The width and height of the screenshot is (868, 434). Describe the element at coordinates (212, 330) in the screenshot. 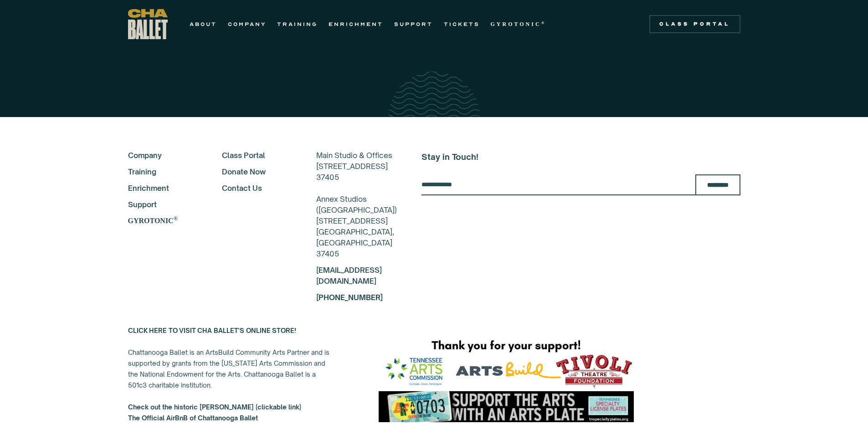

I see `a: CLICK HERE TO VISIT CHA BALLET'S ONLINE STORE!` at that location.